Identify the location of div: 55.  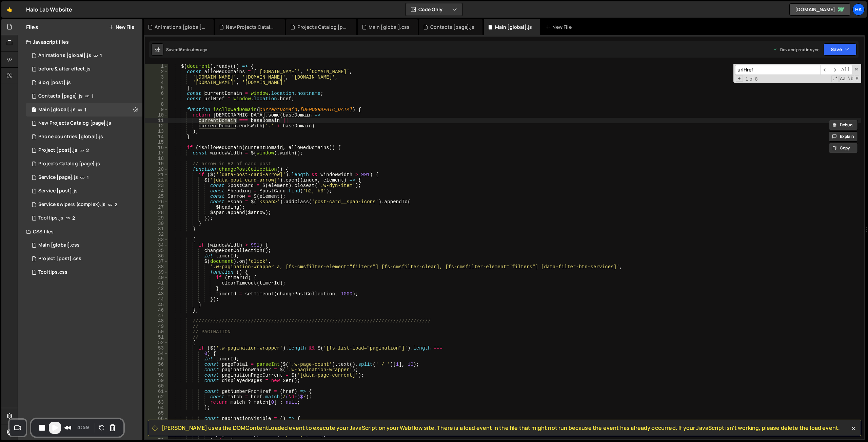
(157, 359).